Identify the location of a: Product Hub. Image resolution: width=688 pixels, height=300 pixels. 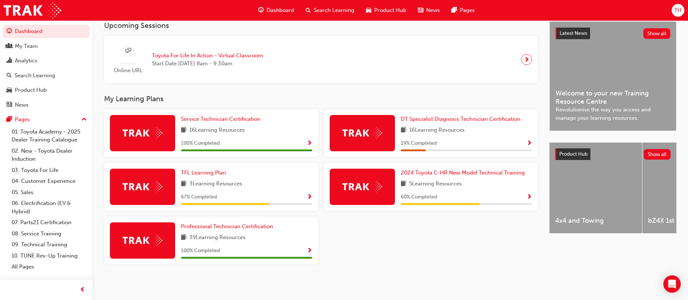
(46, 90).